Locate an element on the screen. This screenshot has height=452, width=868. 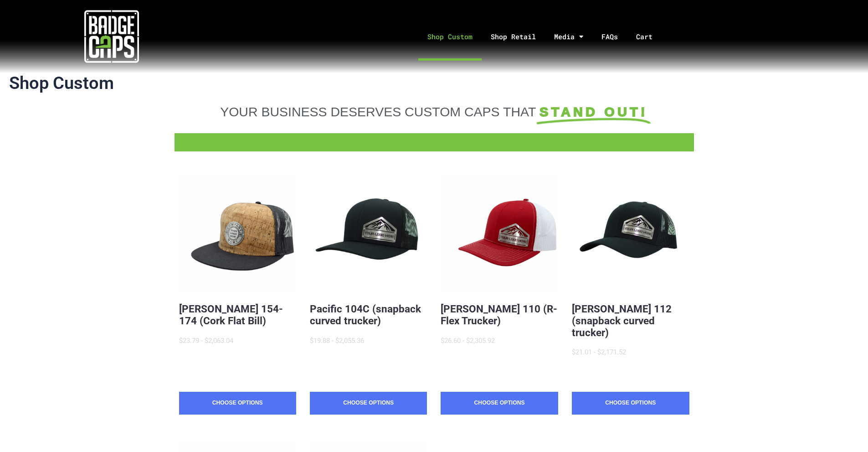
a: Media is located at coordinates (568, 37).